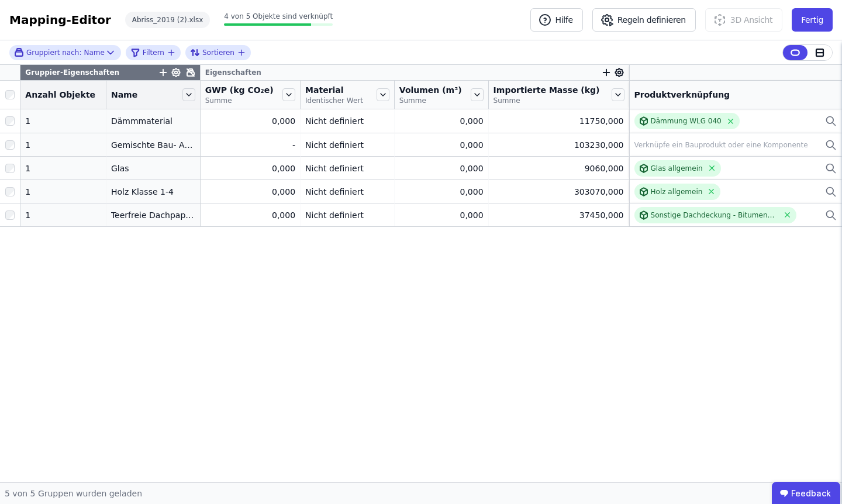  What do you see at coordinates (559, 192) in the screenshot?
I see `div: 303070,000` at bounding box center [559, 192].